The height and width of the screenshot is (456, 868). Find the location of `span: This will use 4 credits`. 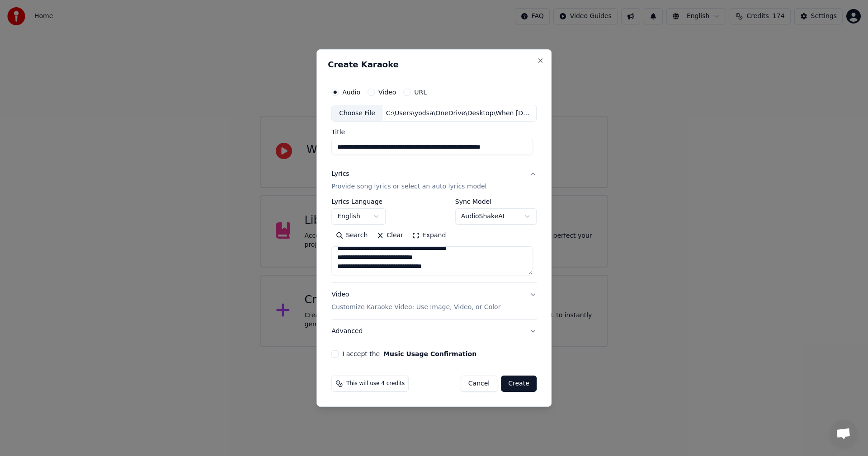

span: This will use 4 credits is located at coordinates (375, 383).